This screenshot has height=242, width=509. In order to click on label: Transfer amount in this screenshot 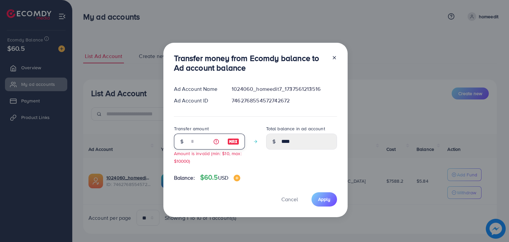, I will do `click(191, 129)`.